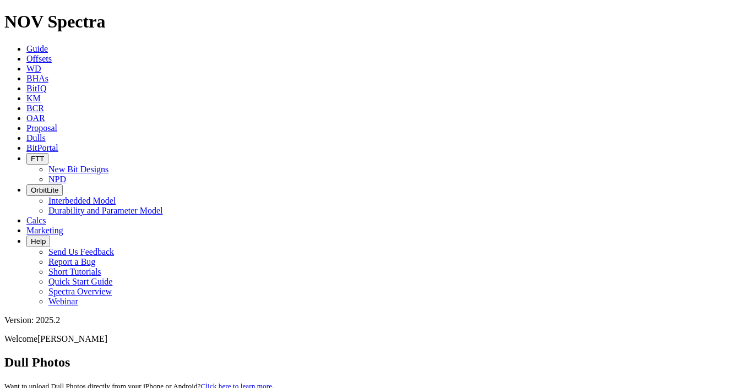  What do you see at coordinates (81, 252) in the screenshot?
I see `a: Send Us Feedback` at bounding box center [81, 252].